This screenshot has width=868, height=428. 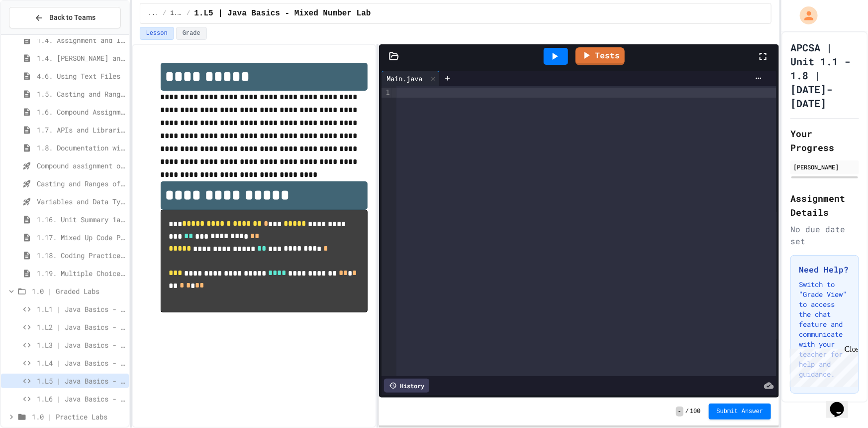 What do you see at coordinates (81, 308) in the screenshot?
I see `span: 1.L1 | Java Basics - Fish Lab` at bounding box center [81, 308].